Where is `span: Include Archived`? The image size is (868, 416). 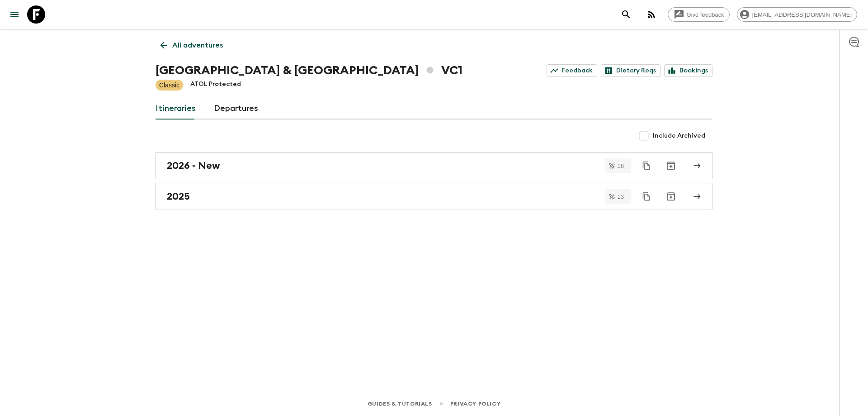 span: Include Archived is located at coordinates (679, 136).